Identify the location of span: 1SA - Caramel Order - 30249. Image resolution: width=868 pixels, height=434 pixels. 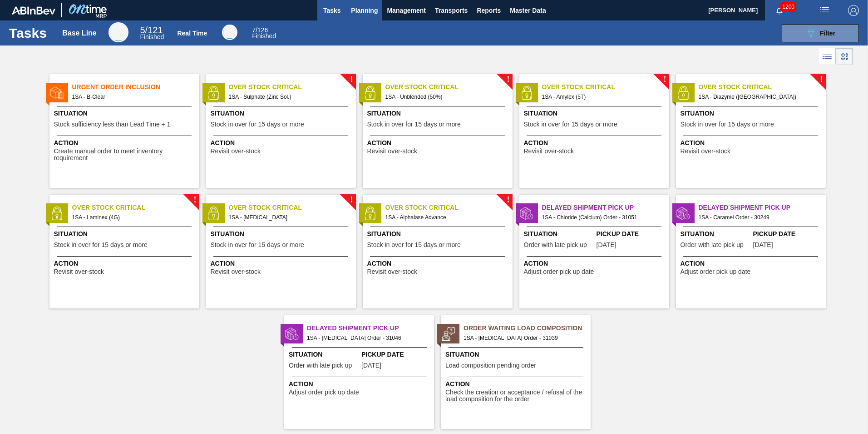
(758, 217).